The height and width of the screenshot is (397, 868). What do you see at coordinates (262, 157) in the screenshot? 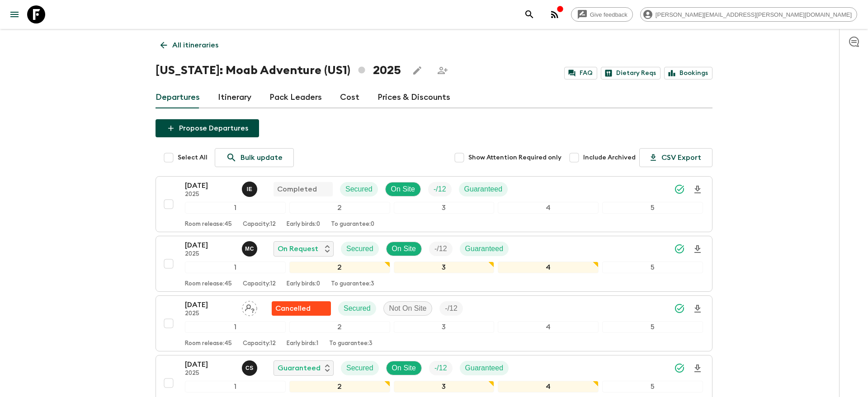
I see `p: Bulk update` at bounding box center [262, 157].